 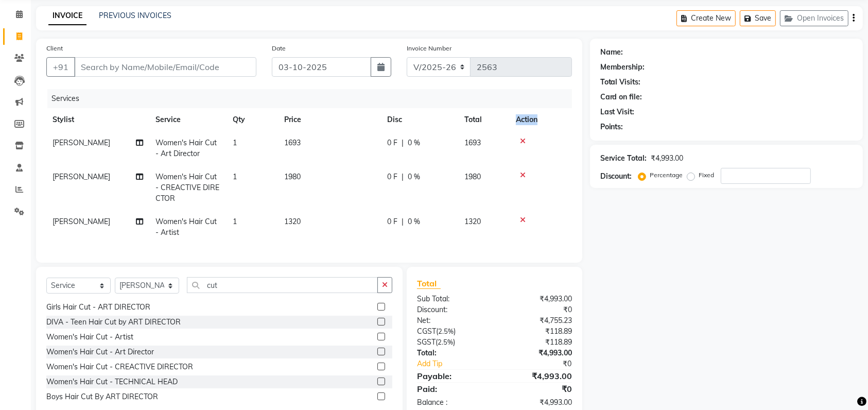 What do you see at coordinates (758, 18) in the screenshot?
I see `button: Save` at bounding box center [758, 18].